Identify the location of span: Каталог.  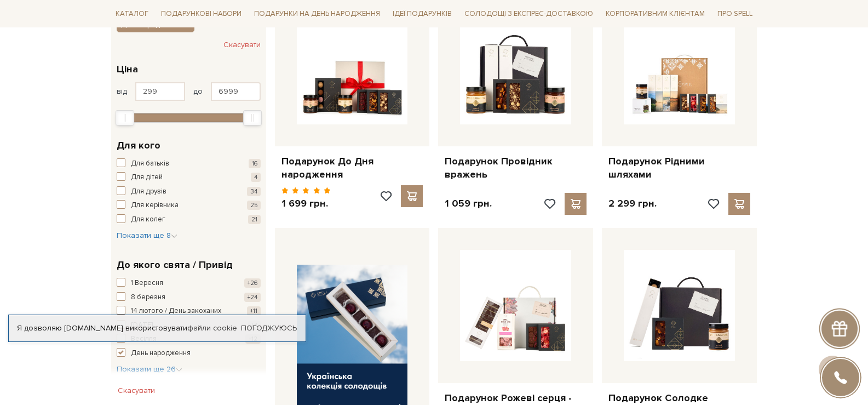
(132, 13).